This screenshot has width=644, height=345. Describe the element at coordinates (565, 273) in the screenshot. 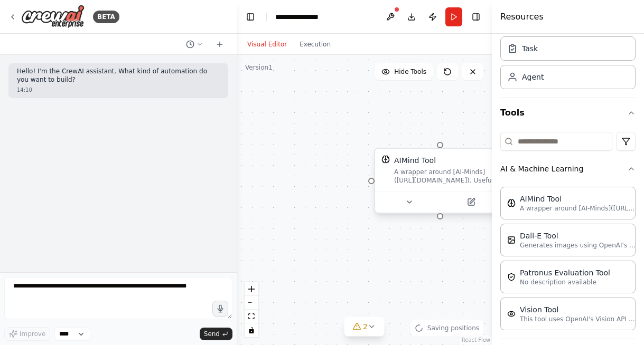

I see `div: Patronus Evaluation Tool` at that location.